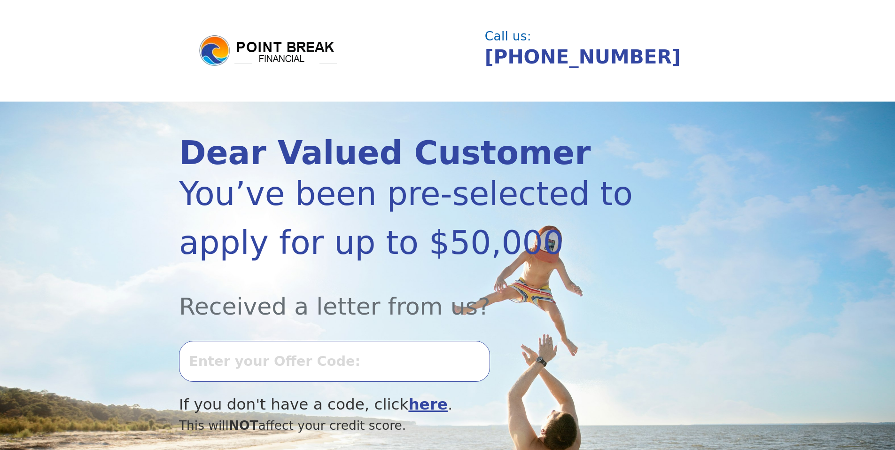 This screenshot has height=450, width=895. Describe the element at coordinates (428, 404) in the screenshot. I see `a: here` at that location.